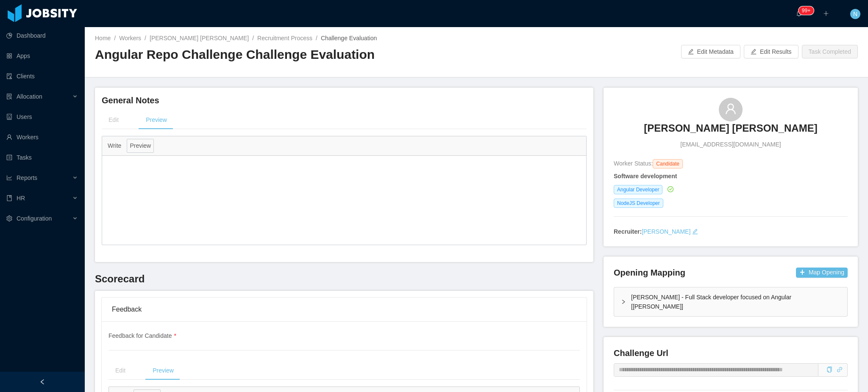  I want to click on button: Preview, so click(140, 146).